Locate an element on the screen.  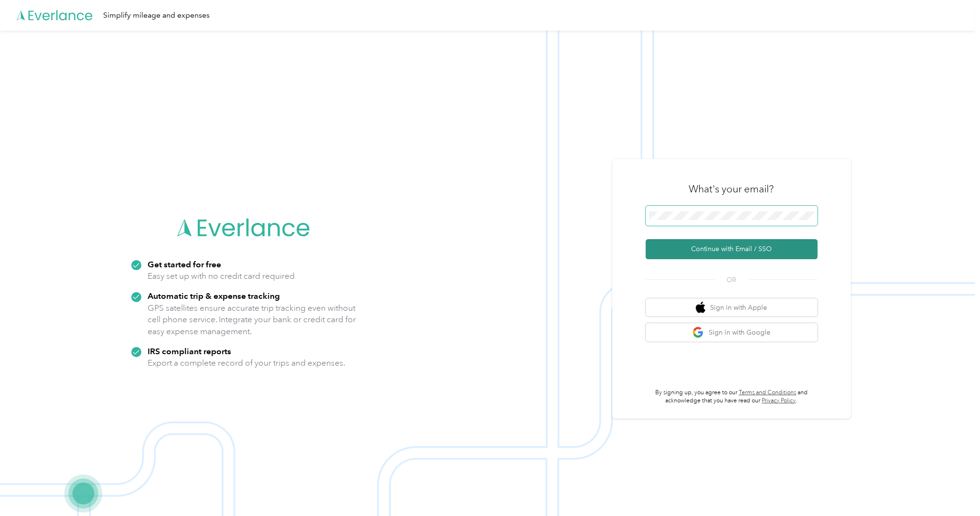
p: Easy set up with no credit card required is located at coordinates (222, 276).